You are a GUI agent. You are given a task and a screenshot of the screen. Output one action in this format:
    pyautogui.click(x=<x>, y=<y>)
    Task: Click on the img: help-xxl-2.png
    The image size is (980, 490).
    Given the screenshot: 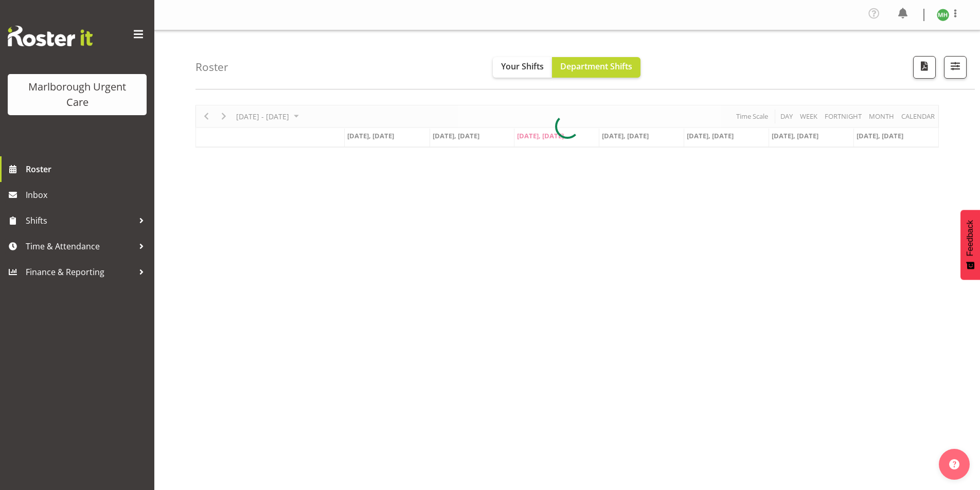 What is the action you would take?
    pyautogui.click(x=955, y=465)
    